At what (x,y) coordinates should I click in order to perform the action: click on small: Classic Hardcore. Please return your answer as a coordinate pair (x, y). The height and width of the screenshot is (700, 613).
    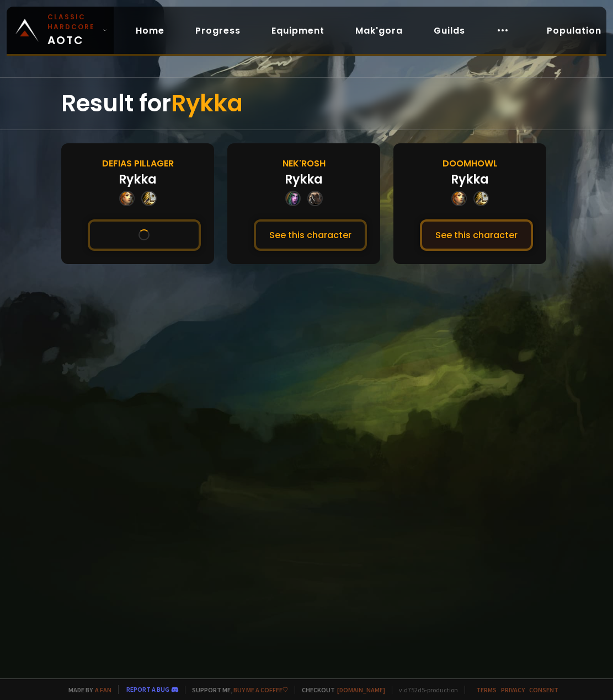
    Looking at the image, I should click on (73, 22).